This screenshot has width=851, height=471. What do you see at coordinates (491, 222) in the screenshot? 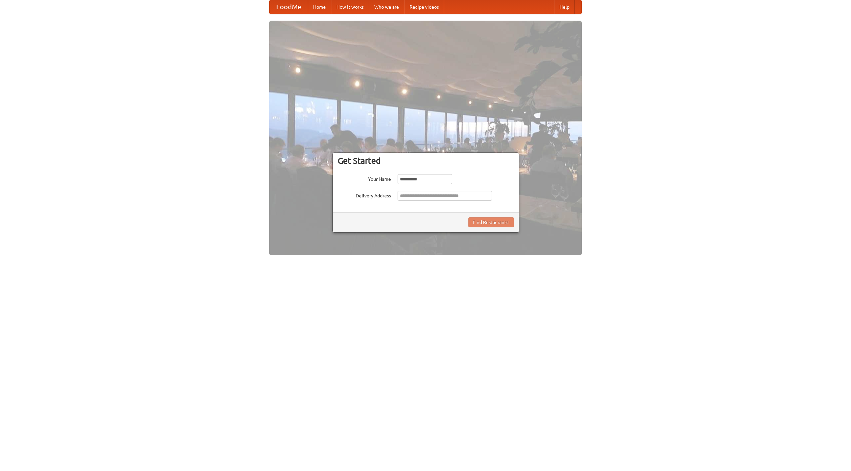
I see `button: Find Restaurants!` at bounding box center [491, 222].